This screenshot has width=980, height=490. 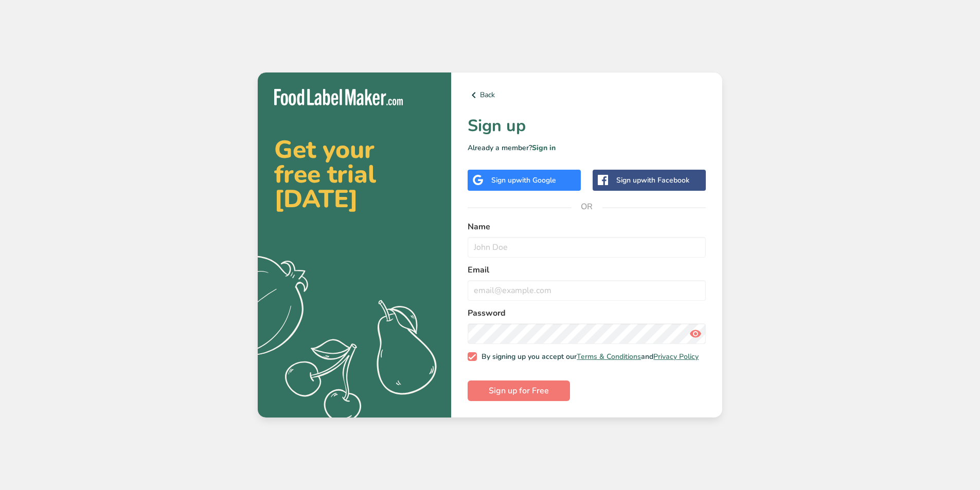 What do you see at coordinates (586, 148) in the screenshot?
I see `p: Already a member?` at bounding box center [586, 148].